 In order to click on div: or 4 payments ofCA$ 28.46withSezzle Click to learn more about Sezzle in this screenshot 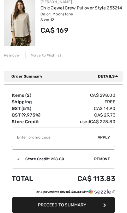, I will do `click(63, 193)`.